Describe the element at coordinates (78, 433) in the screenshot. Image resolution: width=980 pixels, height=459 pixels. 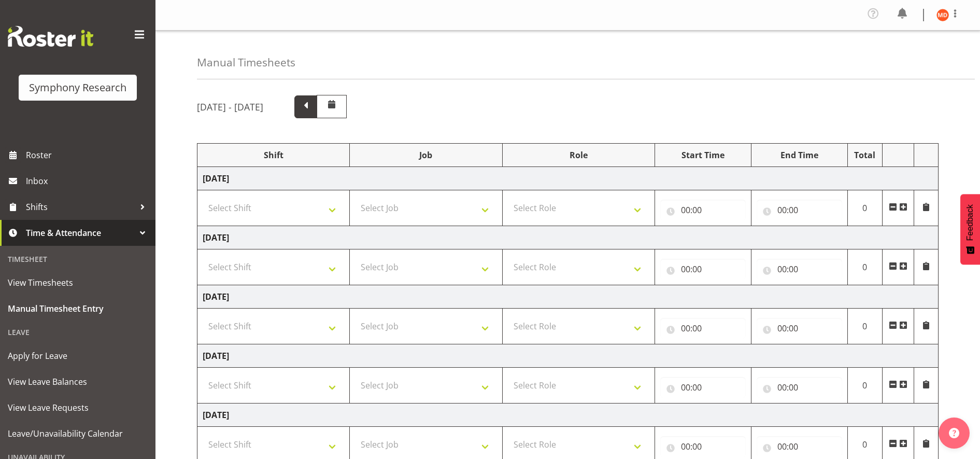
I see `span: Leave/Unavailability Calendar` at that location.